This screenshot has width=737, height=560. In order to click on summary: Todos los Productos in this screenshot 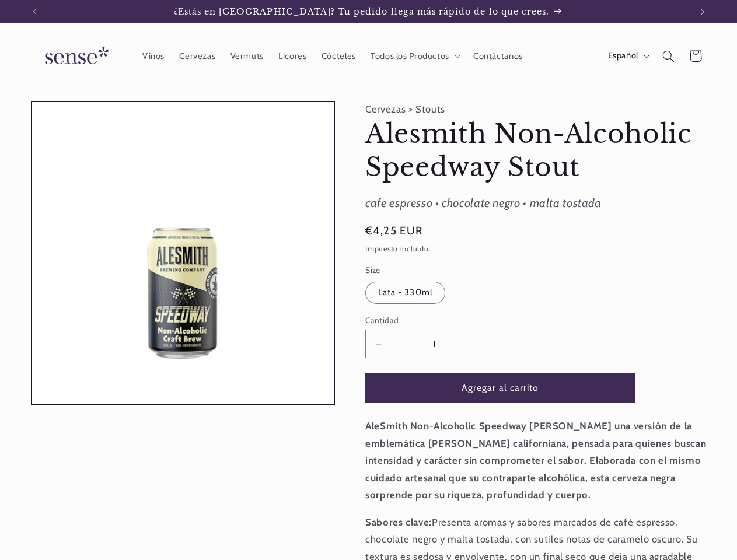, I will do `click(415, 56)`.